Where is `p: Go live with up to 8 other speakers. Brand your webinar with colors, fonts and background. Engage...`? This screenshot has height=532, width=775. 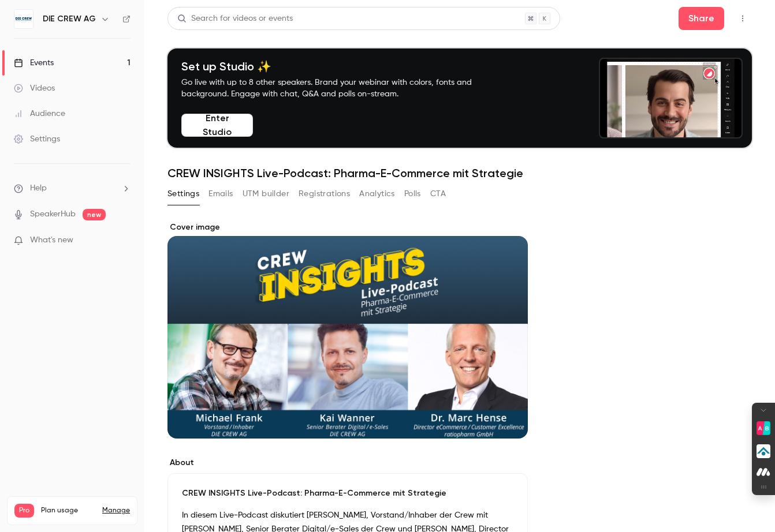 p: Go live with up to 8 other speakers. Brand your webinar with colors, fonts and background. Engage... is located at coordinates (340, 88).